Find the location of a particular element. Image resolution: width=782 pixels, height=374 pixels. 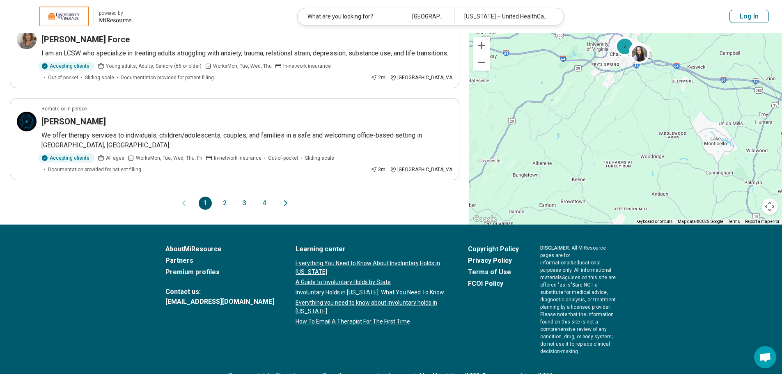

img: University of Virginia is located at coordinates (64, 16).